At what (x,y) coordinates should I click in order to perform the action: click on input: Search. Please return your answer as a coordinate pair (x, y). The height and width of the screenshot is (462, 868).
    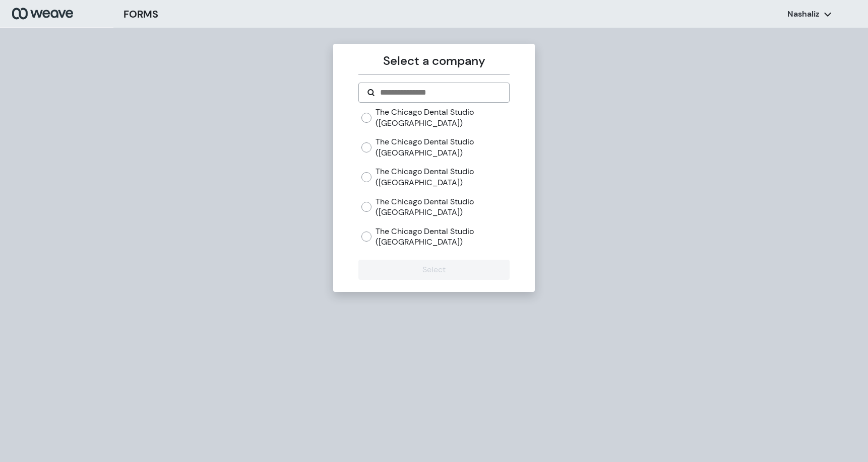
    Looking at the image, I should click on (439, 93).